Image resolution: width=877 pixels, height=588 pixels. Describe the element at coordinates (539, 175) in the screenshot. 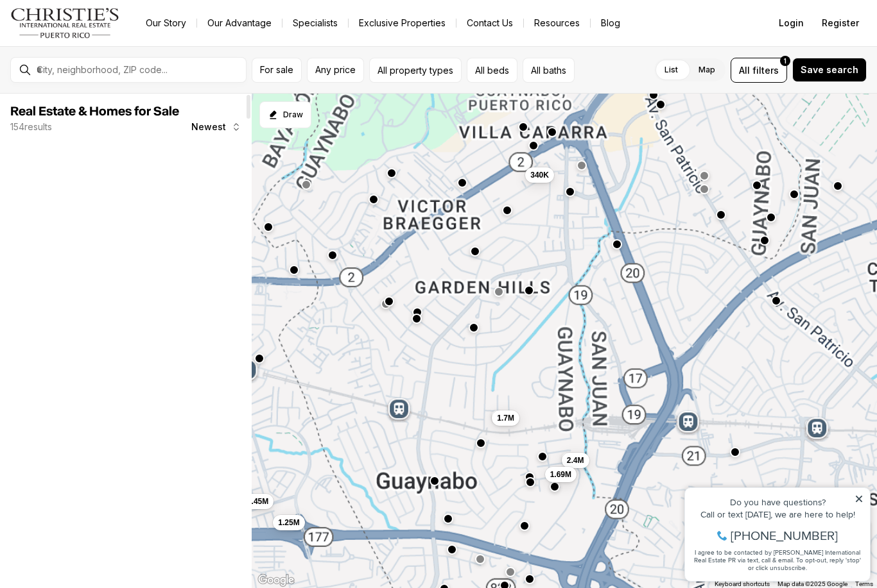

I see `span: 340K` at that location.